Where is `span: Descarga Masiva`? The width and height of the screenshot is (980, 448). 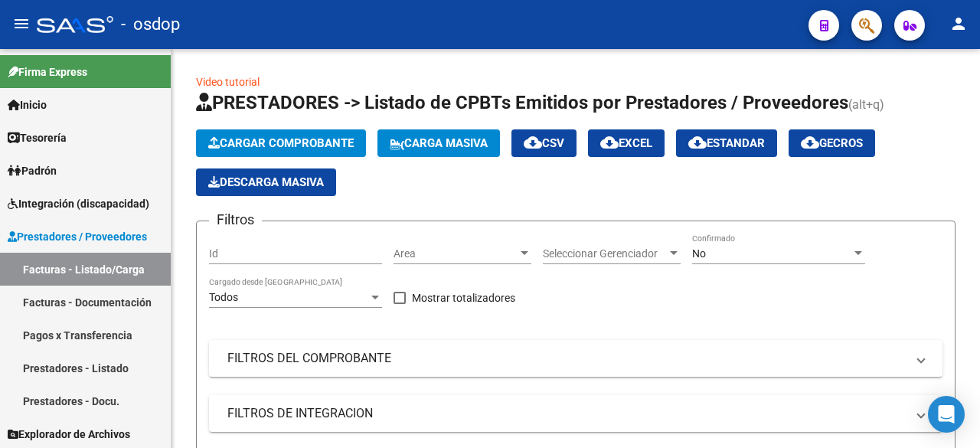 span: Descarga Masiva is located at coordinates (265, 183).